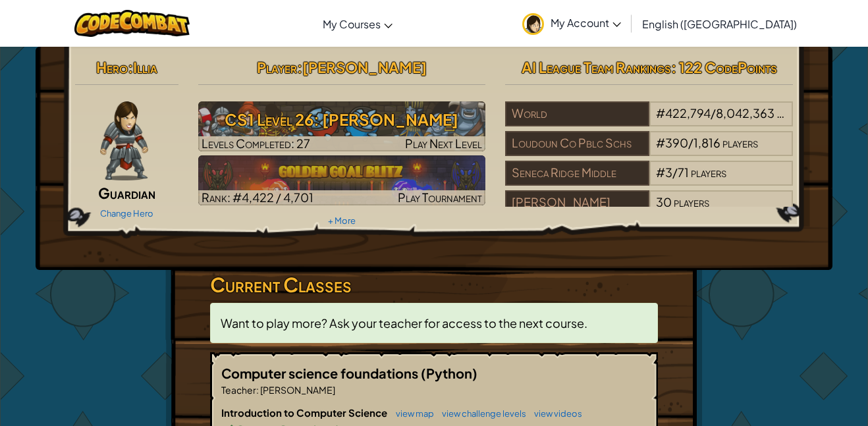 The image size is (868, 426). I want to click on span: My Courses, so click(351, 24).